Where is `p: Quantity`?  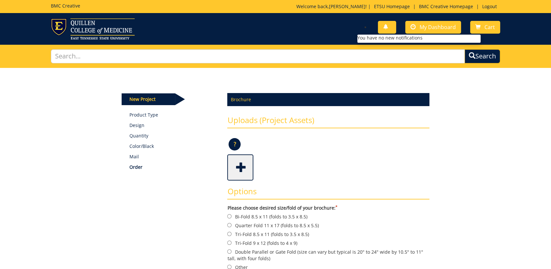
p: Quantity is located at coordinates (173, 136).